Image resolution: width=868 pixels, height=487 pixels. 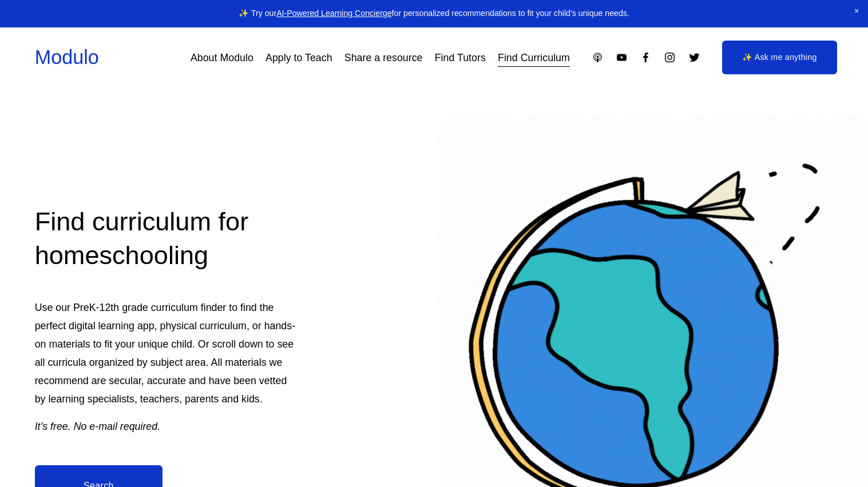 I want to click on a: Share a resource, so click(x=384, y=58).